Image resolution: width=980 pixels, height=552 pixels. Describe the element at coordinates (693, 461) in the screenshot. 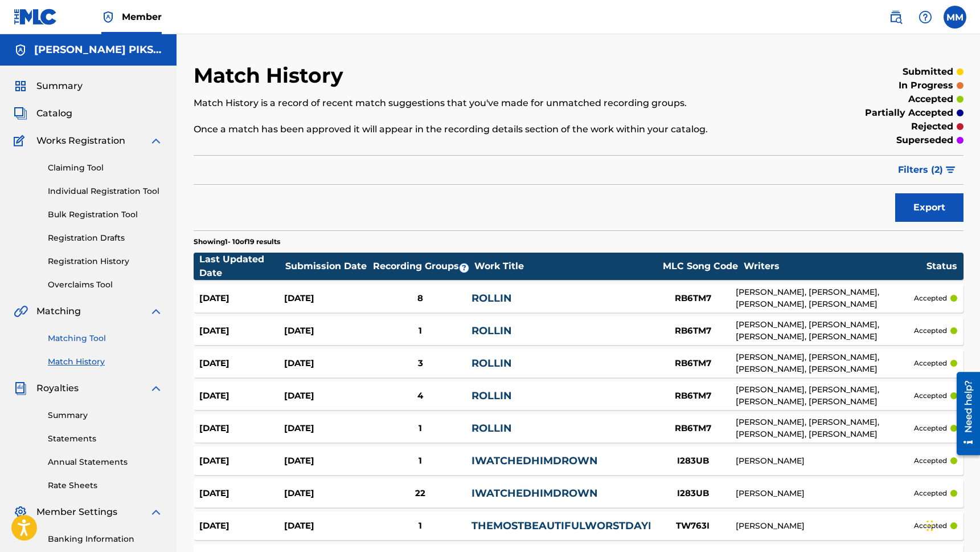

I see `div: I283UB` at that location.